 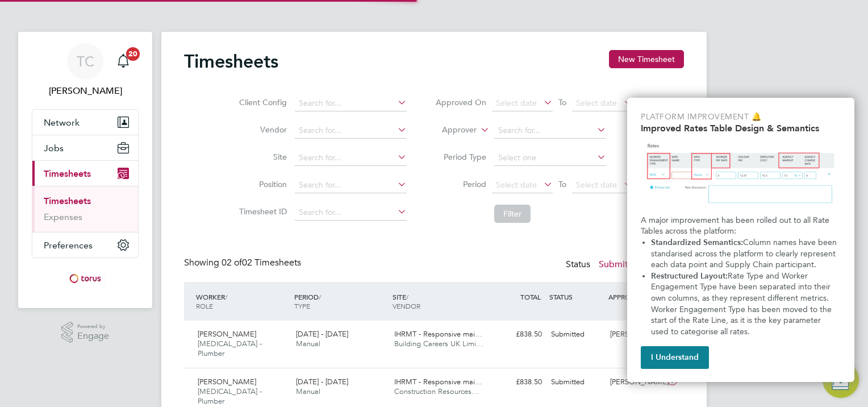 What do you see at coordinates (647, 59) in the screenshot?
I see `button: New Timesheet` at bounding box center [647, 59].